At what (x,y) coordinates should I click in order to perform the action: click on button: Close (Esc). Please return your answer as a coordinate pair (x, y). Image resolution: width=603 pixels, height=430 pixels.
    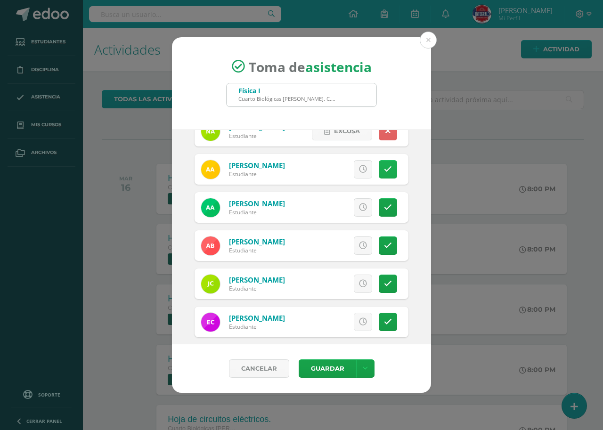
    Looking at the image, I should click on (428, 40).